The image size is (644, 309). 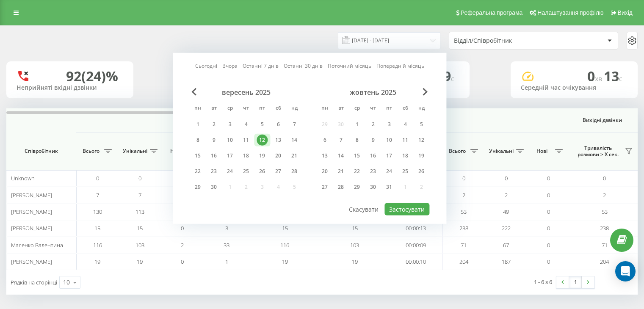 What do you see at coordinates (214, 156) in the screenshot?
I see `div: 16` at bounding box center [214, 156].